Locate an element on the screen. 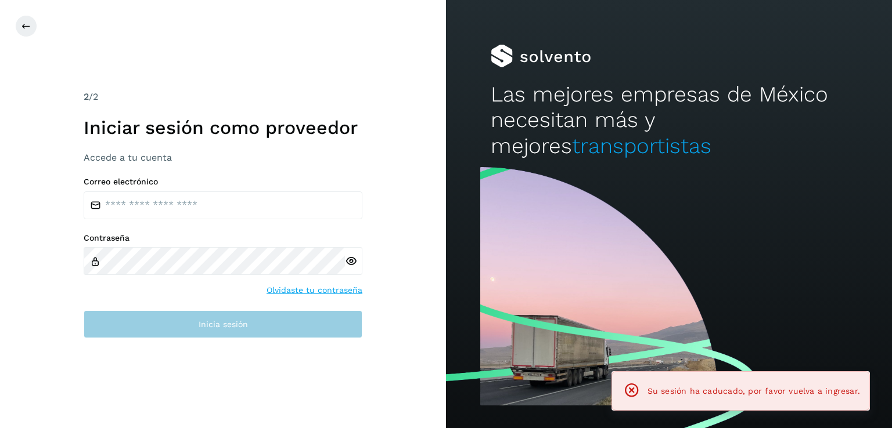 This screenshot has height=428, width=892. span: Su sesión ha caducado, por favor vuelva a ingresar. is located at coordinates (754, 391).